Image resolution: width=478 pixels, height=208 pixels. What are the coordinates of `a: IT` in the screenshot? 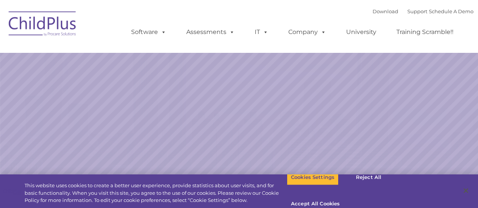 It's located at (261, 32).